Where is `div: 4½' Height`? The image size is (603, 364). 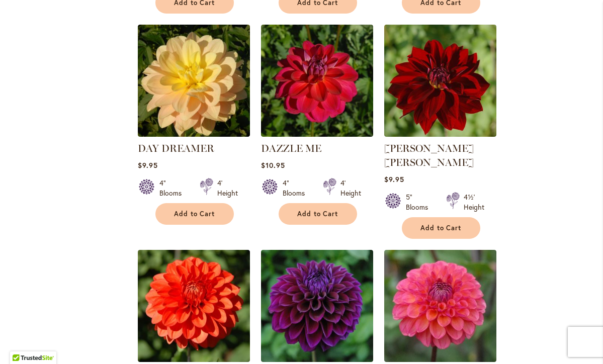
div: 4½' Height is located at coordinates (474, 202).